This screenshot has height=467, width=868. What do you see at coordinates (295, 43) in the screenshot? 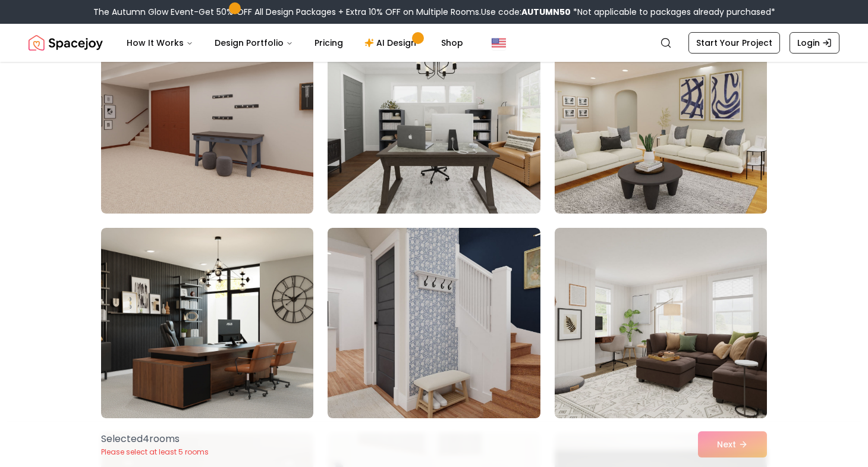
I see `nav: Main` at bounding box center [295, 43].